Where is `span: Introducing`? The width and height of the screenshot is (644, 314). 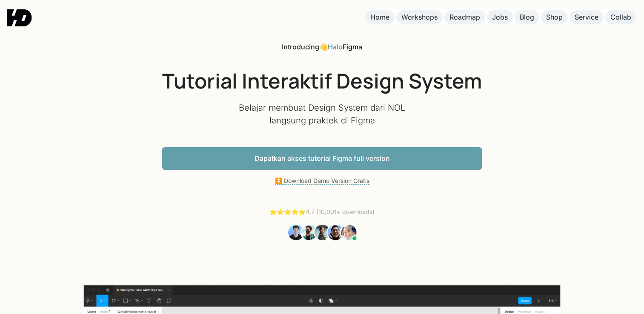
span: Introducing is located at coordinates (300, 47).